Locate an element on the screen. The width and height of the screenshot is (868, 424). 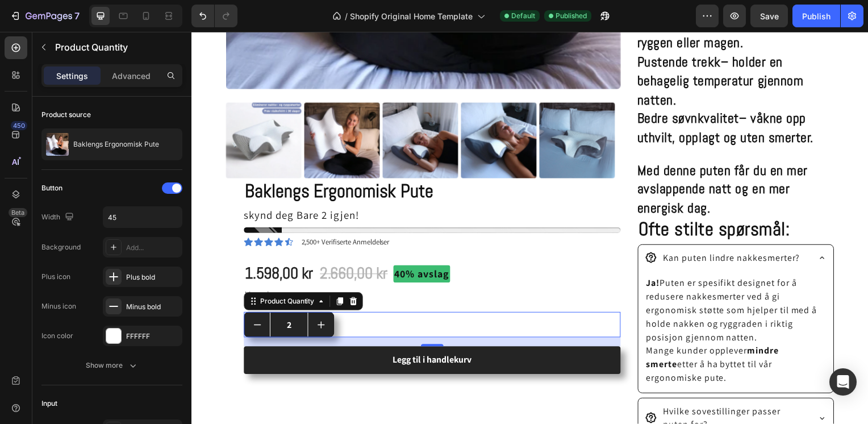
button: 7 is located at coordinates (44, 16).